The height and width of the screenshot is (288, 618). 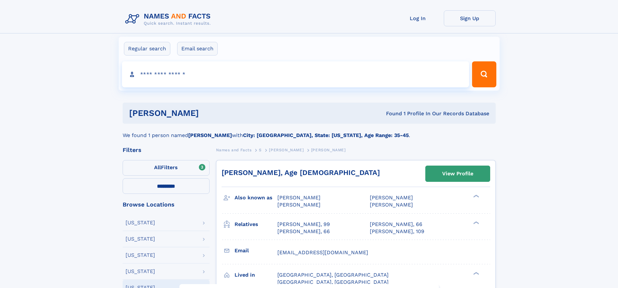 I want to click on label: Email search, so click(x=197, y=49).